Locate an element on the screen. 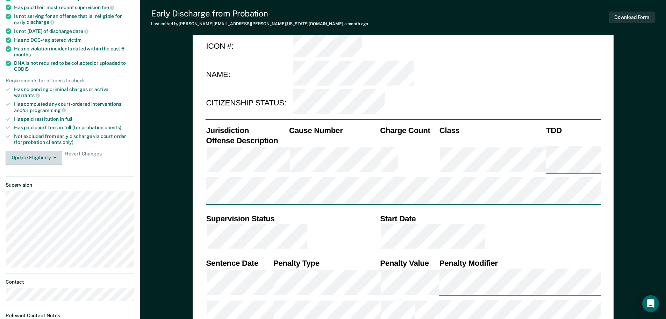 This screenshot has width=666, height=319. dt: Contact is located at coordinates (70, 282).